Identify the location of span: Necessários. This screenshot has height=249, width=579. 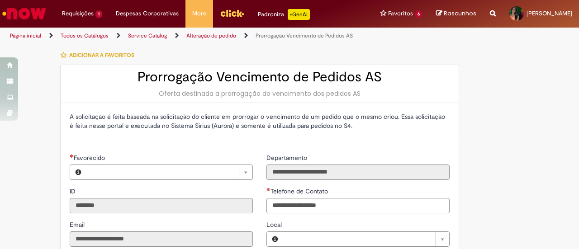
(72, 156).